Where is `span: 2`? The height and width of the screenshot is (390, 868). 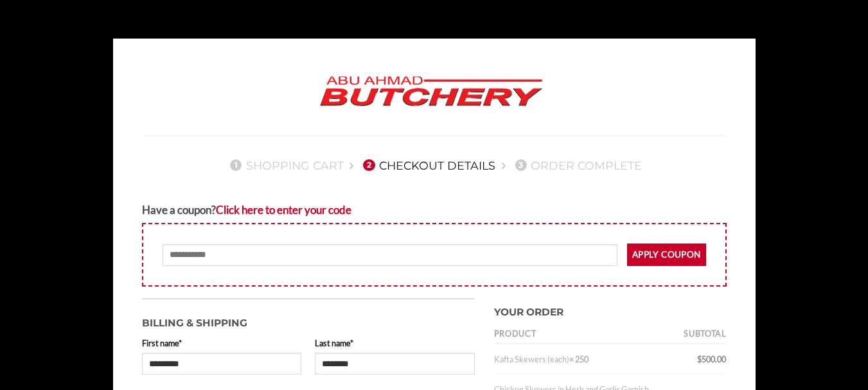 span: 2 is located at coordinates (369, 165).